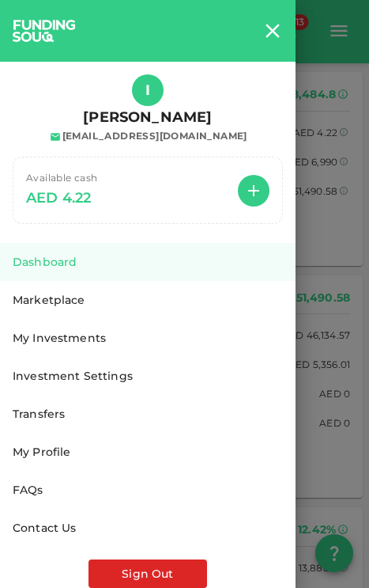  I want to click on div: My Investments, so click(148, 337).